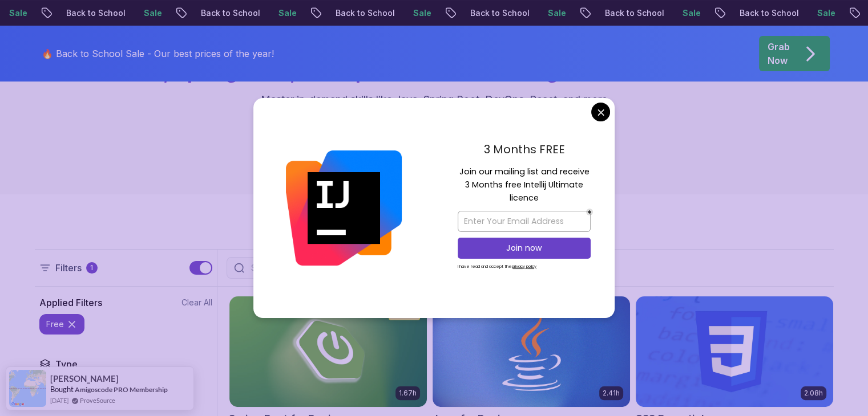 The width and height of the screenshot is (868, 416). Describe the element at coordinates (779, 53) in the screenshot. I see `p: Grab Now` at that location.